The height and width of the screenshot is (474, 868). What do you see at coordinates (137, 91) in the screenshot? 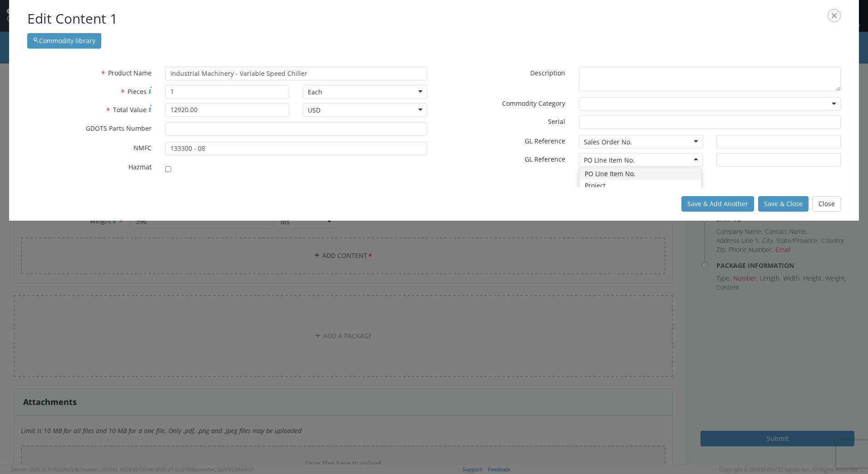
I see `span: Pieces` at bounding box center [137, 91].